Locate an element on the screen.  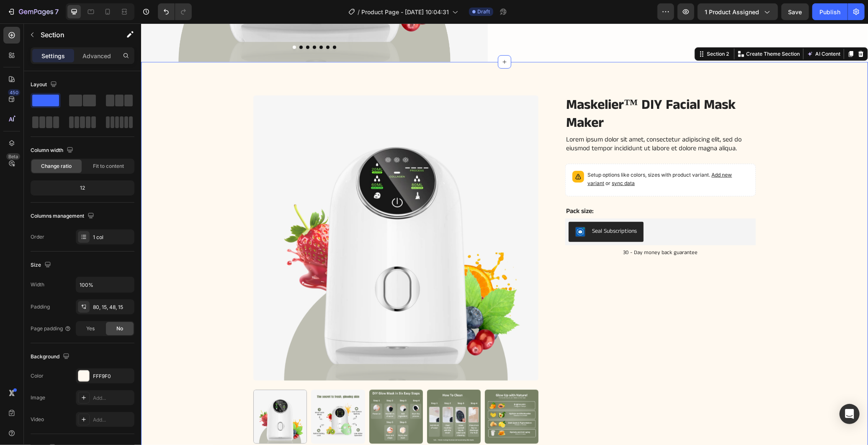
div: 450 is located at coordinates (14, 93).